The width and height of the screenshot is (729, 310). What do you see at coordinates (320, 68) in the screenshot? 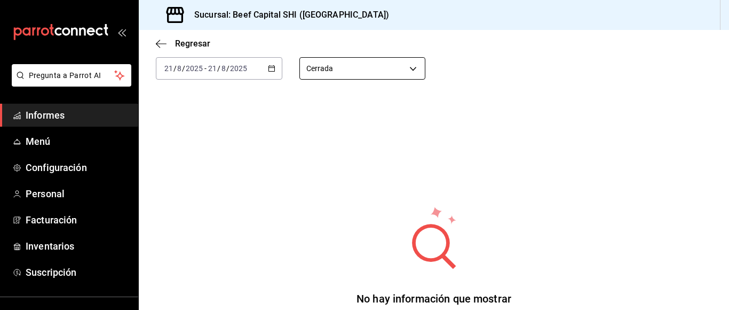
I see `font: Cerrada` at bounding box center [320, 68].